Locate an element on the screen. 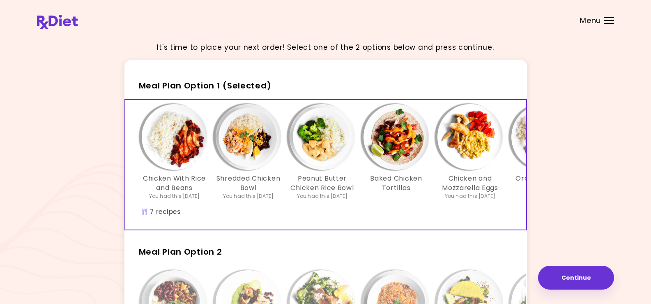 This screenshot has width=651, height=304. h3: Chicken With Rice and Beans is located at coordinates (175, 183).